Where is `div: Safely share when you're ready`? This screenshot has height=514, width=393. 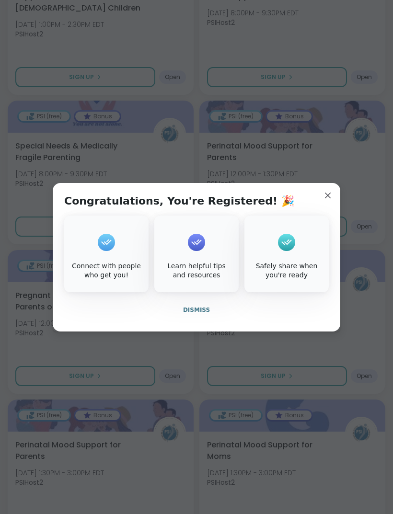
div: Safely share when you're ready is located at coordinates (286, 271).